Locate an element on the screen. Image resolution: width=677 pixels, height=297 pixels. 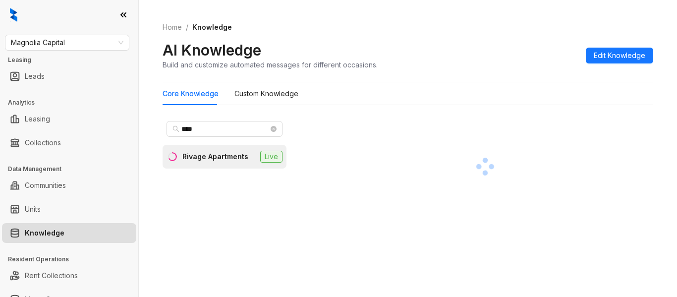
a: Rent Collections is located at coordinates (51, 275).